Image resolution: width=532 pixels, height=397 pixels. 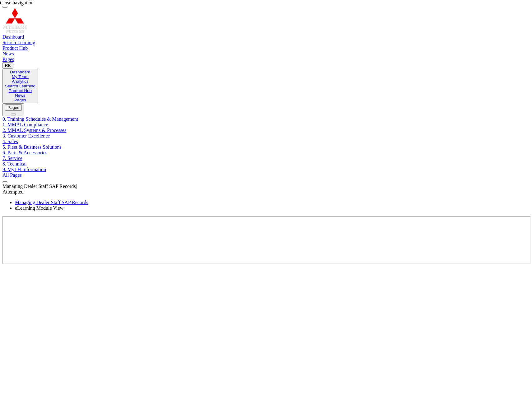 What do you see at coordinates (52, 202) in the screenshot?
I see `a: Managing Dealer Staff SAP Records` at bounding box center [52, 202].